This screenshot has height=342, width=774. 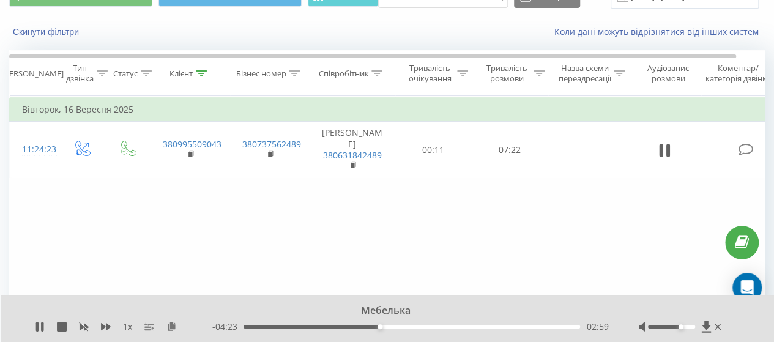 What do you see at coordinates (192, 144) in the screenshot?
I see `a: 380995509043` at bounding box center [192, 144].